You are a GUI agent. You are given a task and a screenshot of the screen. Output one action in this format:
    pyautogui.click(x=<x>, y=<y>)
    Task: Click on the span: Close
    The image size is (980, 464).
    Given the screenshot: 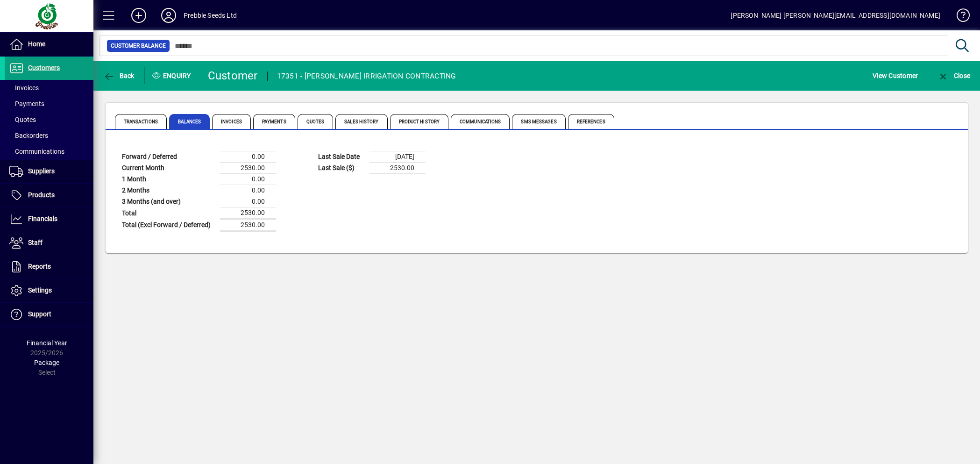 What is the action you would take?
    pyautogui.click(x=954, y=75)
    